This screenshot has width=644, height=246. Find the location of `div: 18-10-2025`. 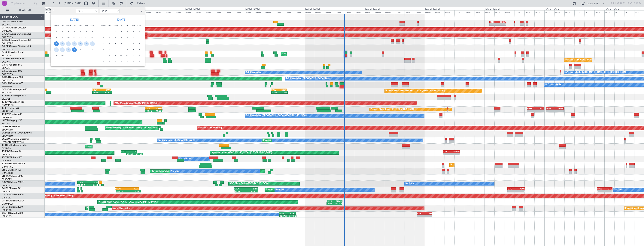

div: 18-10-2025 is located at coordinates (133, 44).